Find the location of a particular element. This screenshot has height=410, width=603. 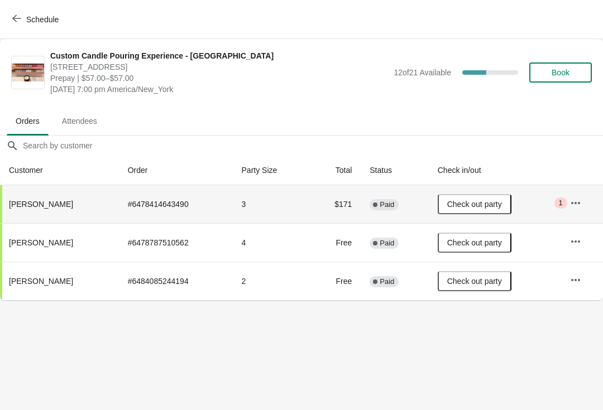

span: 1 is located at coordinates (560, 203).